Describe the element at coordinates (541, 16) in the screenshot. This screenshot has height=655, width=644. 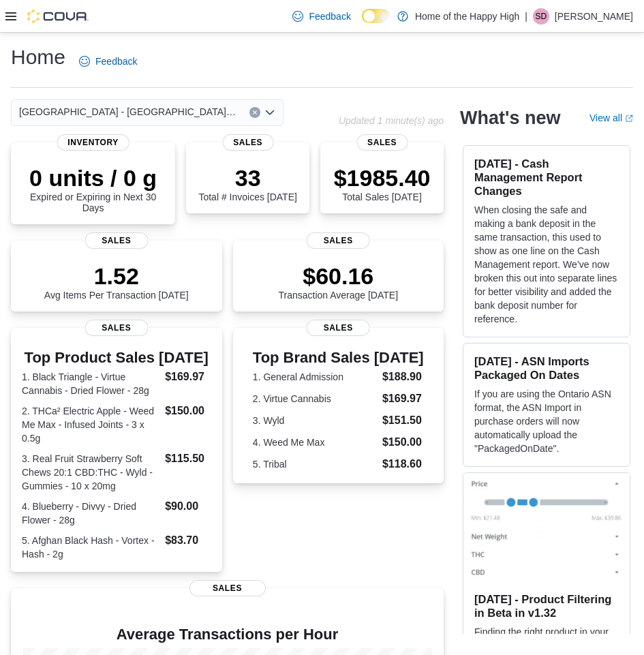
I see `span: SD` at that location.